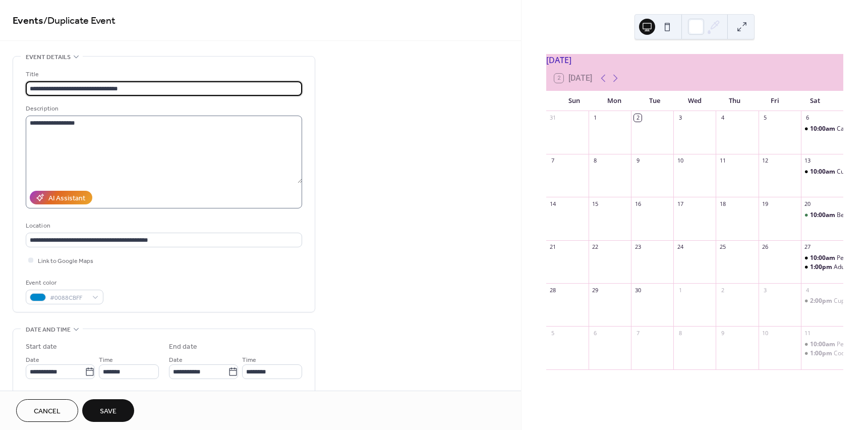 The width and height of the screenshot is (868, 430). I want to click on div: 26, so click(765, 247).